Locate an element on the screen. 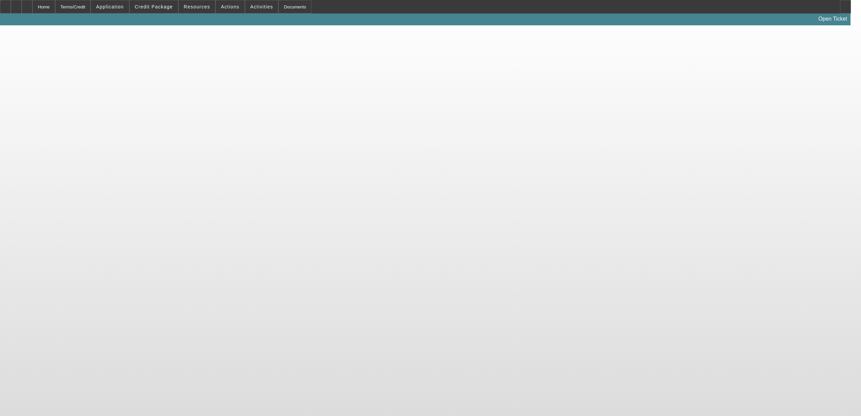 This screenshot has width=861, height=416. span: Actions is located at coordinates (230, 7).